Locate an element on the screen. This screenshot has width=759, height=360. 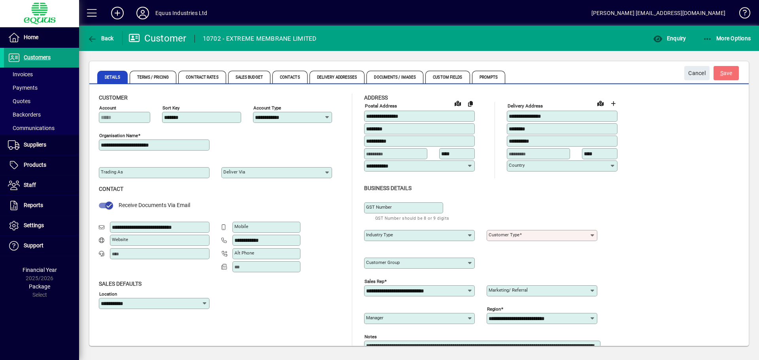
span: Invoices is located at coordinates (20, 74).